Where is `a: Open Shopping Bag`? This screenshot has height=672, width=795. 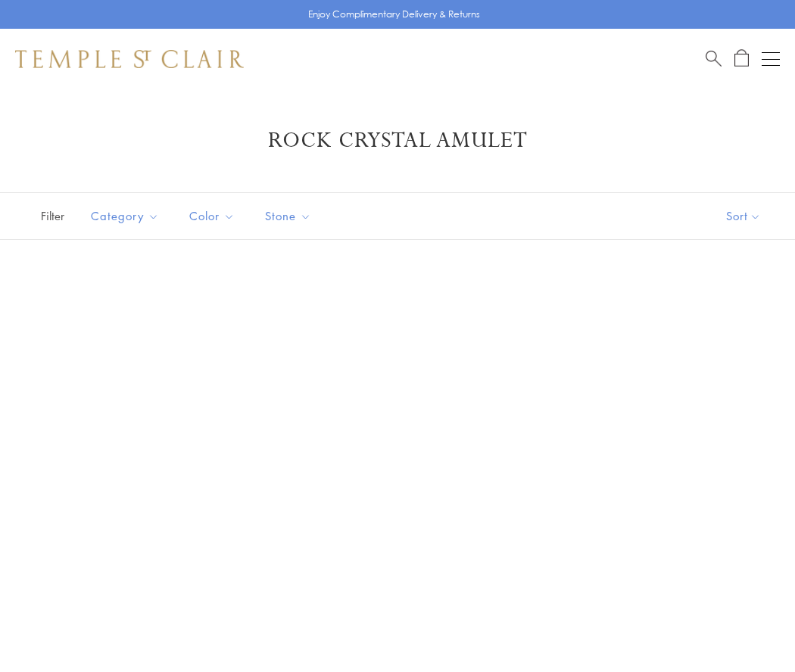
a: Open Shopping Bag is located at coordinates (741, 58).